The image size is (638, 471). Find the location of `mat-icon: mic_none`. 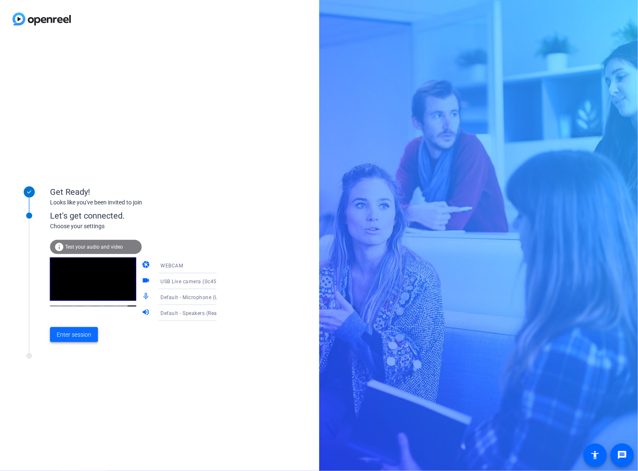

mat-icon: mic_none is located at coordinates (147, 297).